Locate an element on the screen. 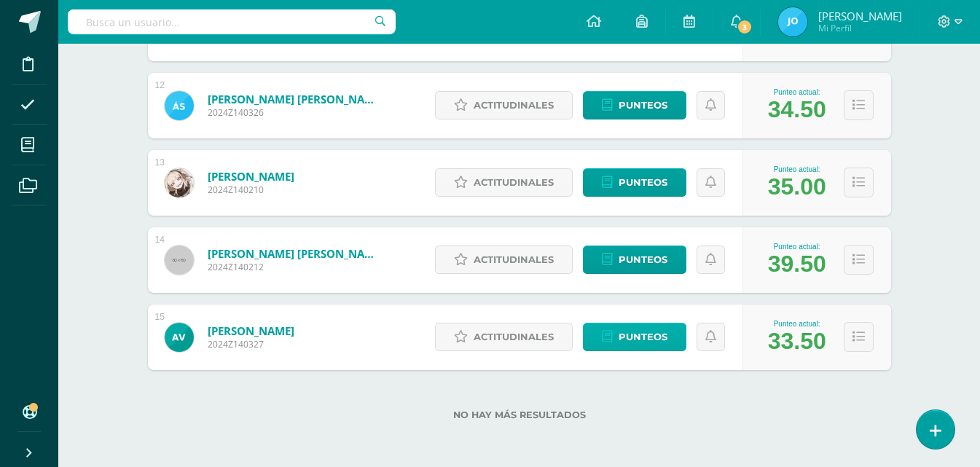  input: Busca un usuario... is located at coordinates (232, 22).